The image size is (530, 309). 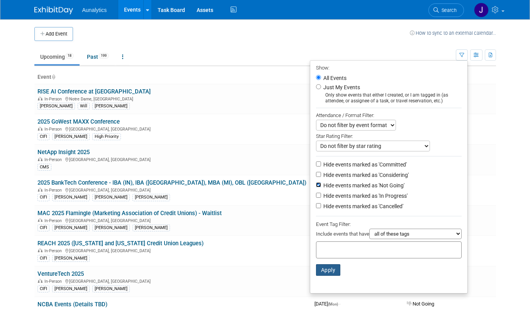 What do you see at coordinates (363, 185) in the screenshot?
I see `label: Hide events marked as 'Not Going'` at bounding box center [363, 185].